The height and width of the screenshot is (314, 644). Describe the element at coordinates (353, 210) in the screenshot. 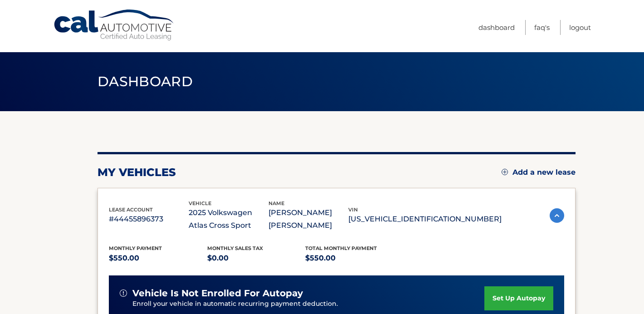

I see `span: vin` at that location.